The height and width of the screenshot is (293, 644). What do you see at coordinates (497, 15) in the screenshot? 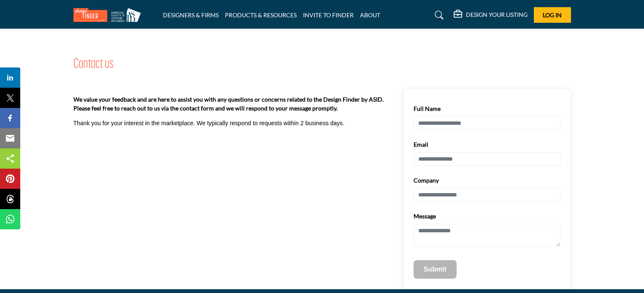
I see `h5: DESIGN YOUR LISTING` at bounding box center [497, 15].